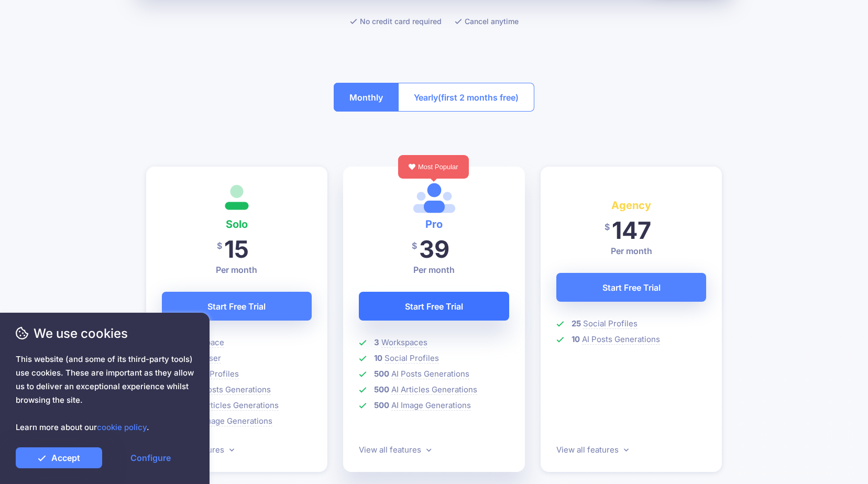 This screenshot has height=484, width=868. Describe the element at coordinates (466, 97) in the screenshot. I see `button: Yearly(first 2 months free)` at that location.